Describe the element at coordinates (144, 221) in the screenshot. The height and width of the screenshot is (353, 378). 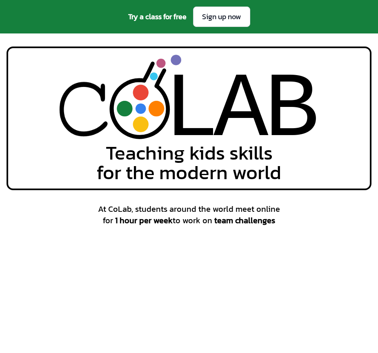
I see `span: 1 hour per week` at that location.